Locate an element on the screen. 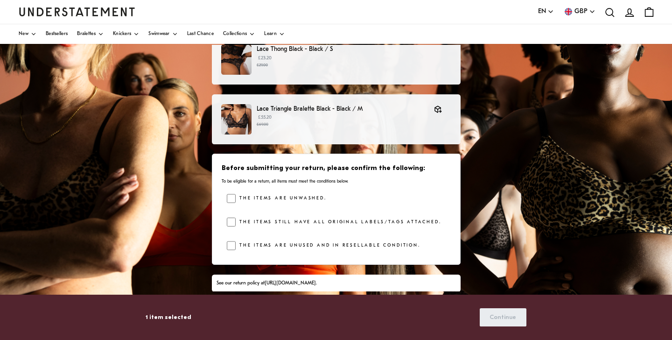 The height and width of the screenshot is (340, 672). p: Lace Thong Black - Black / S is located at coordinates (354, 49).